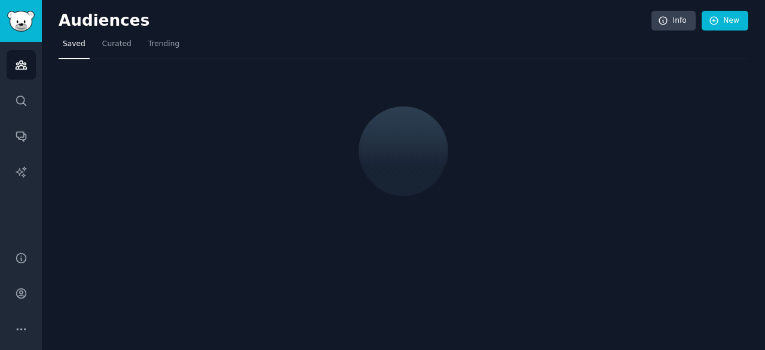 The width and height of the screenshot is (765, 350). Describe the element at coordinates (725, 21) in the screenshot. I see `a: New` at that location.